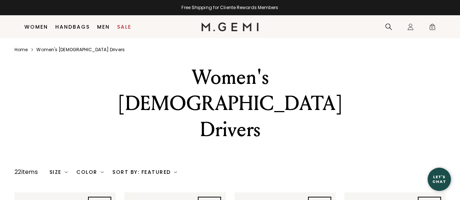 The width and height of the screenshot is (460, 200). What do you see at coordinates (90, 172) in the screenshot?
I see `div: Color` at bounding box center [90, 172].